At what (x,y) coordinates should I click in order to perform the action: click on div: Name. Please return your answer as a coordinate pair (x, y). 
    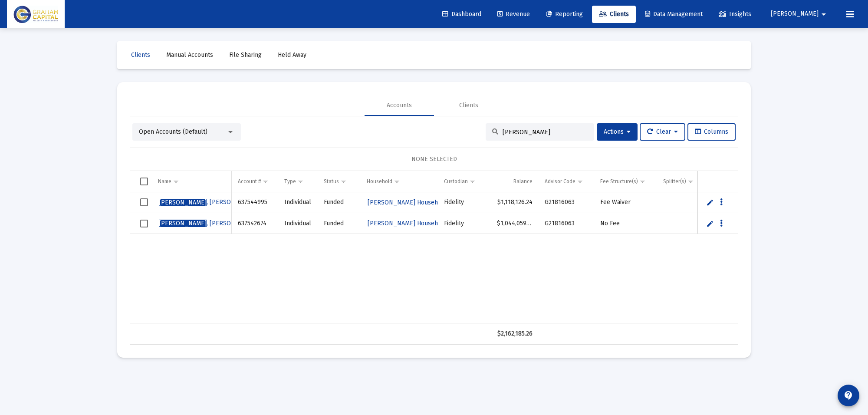
    Looking at the image, I should click on (165, 182).